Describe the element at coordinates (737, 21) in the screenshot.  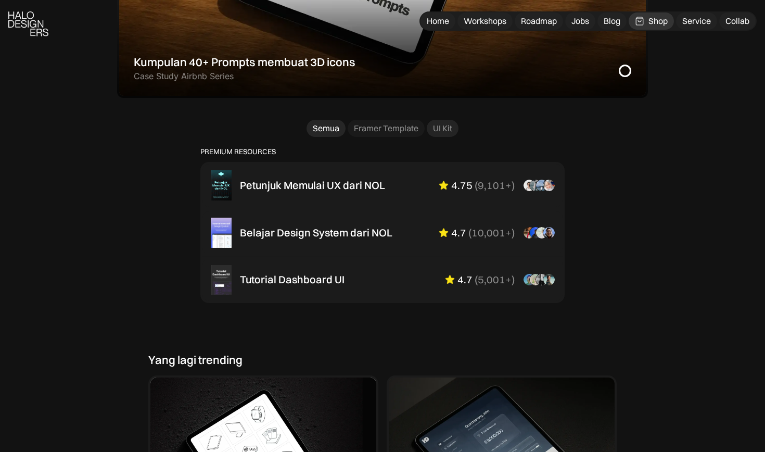
I see `div: Collab` at that location.